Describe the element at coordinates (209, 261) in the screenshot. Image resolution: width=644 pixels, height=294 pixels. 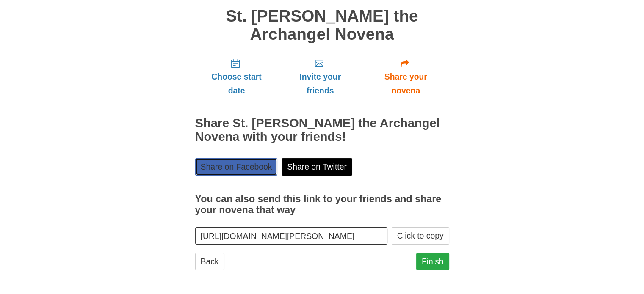
I see `a: Back` at that location.